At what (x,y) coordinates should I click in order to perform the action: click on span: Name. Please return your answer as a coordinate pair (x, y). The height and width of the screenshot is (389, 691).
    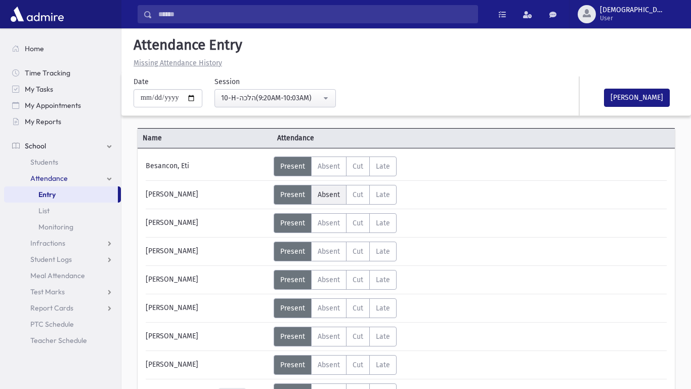
    Looking at the image, I should click on (205, 138).